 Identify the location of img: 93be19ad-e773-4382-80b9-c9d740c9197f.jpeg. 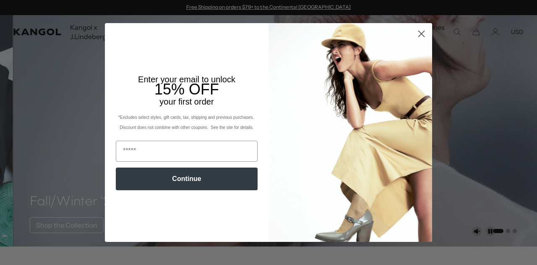
(350, 132).